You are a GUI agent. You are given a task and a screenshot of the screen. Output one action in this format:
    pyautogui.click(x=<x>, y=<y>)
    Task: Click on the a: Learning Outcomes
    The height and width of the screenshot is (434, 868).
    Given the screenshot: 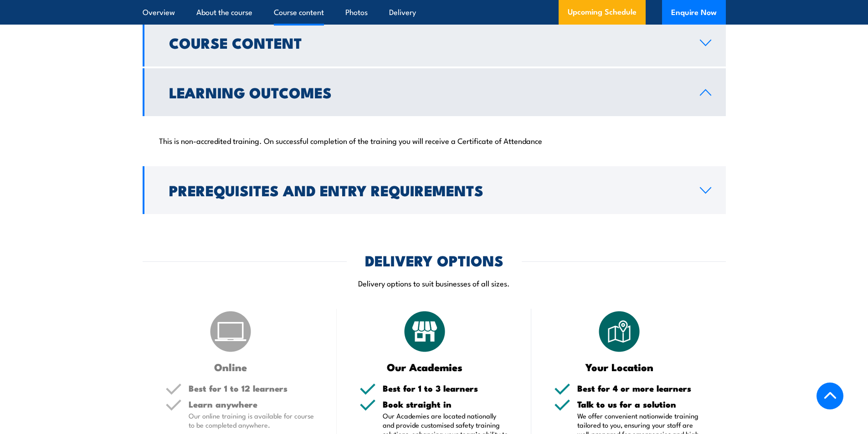 What is the action you would take?
    pyautogui.click(x=434, y=92)
    